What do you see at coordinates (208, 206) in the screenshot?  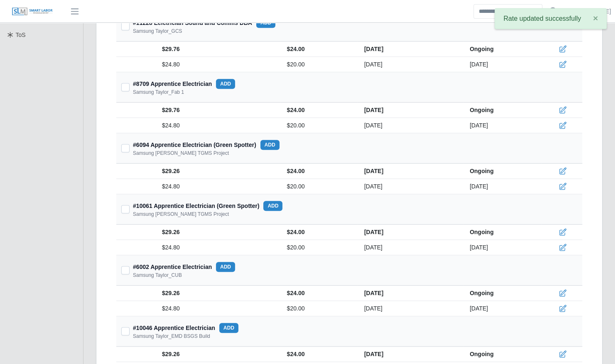 I see `div: #10061 Apprentice Electrician (Green Spotter)` at bounding box center [208, 206].